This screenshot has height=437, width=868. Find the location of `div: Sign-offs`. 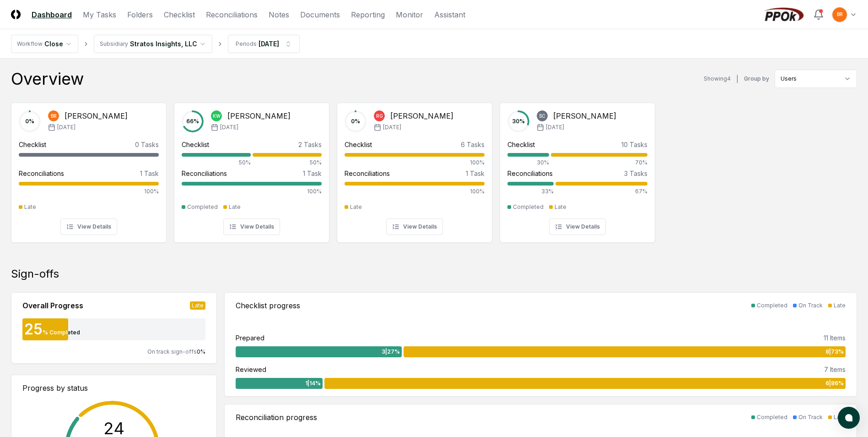

div: Sign-offs is located at coordinates (434, 274).